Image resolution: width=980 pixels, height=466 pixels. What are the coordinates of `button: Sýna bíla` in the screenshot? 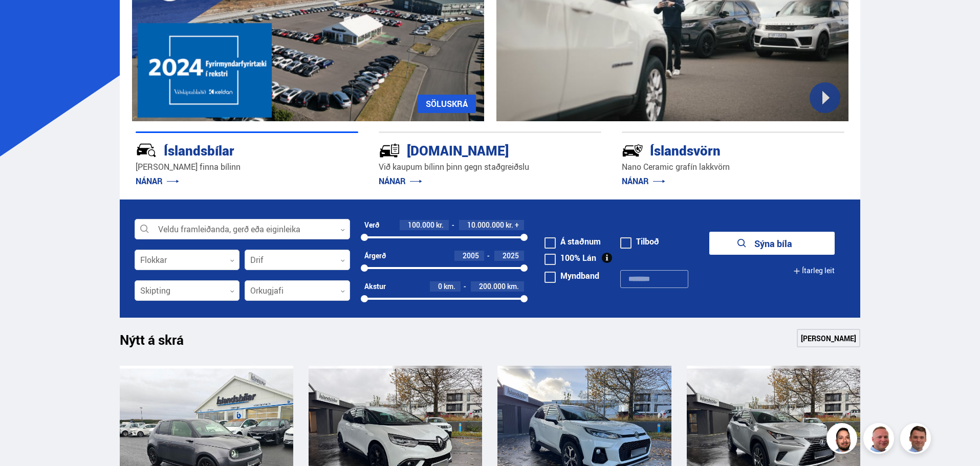 It's located at (772, 243).